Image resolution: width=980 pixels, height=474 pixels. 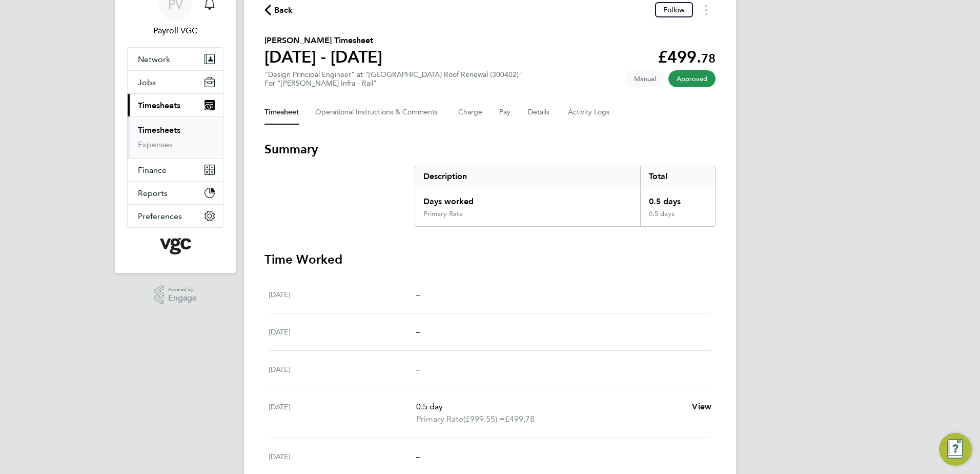 What do you see at coordinates (175, 216) in the screenshot?
I see `button: Preferences` at bounding box center [175, 216].